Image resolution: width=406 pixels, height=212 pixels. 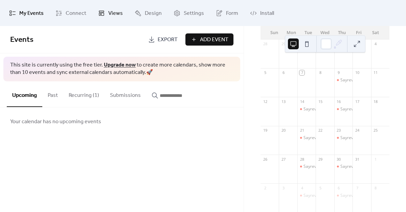 I want to click on div: 1, so click(x=375, y=159).